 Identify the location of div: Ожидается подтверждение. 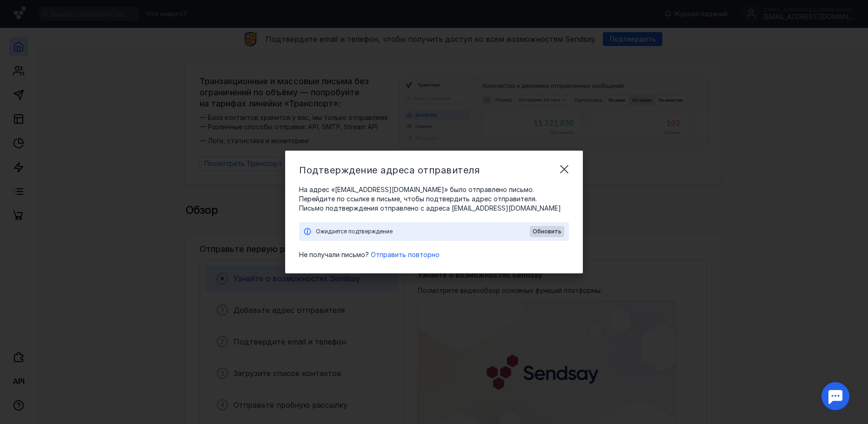
(423, 231).